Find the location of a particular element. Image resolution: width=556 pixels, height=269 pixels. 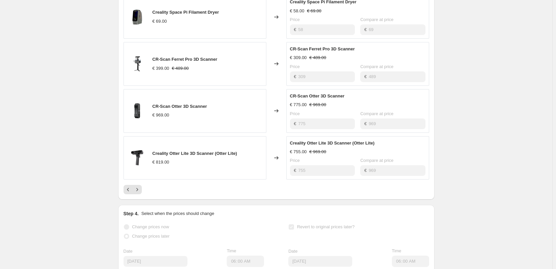

div: € 309.00 is located at coordinates (299, 58).